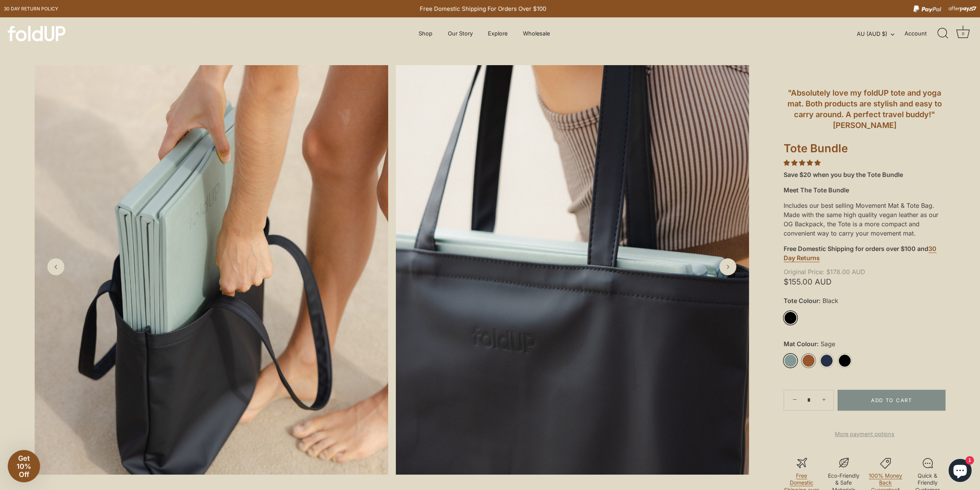 The image size is (980, 490). Describe the element at coordinates (880, 34) in the screenshot. I see `button: AU (AUD $)` at that location.